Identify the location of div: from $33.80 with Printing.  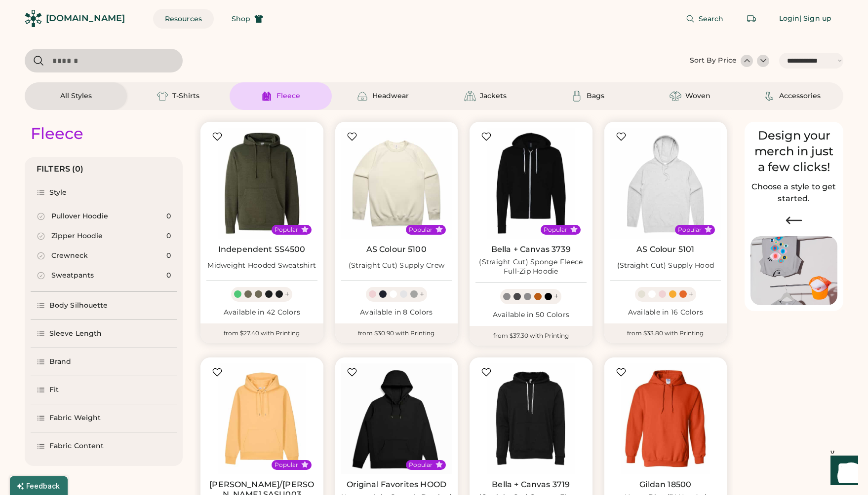
(666, 333).